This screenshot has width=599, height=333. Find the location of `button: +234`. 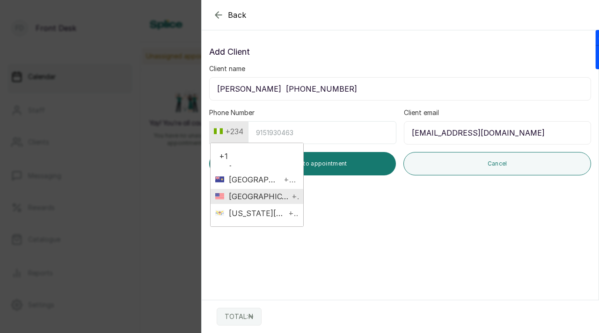

button: +234 is located at coordinates (228, 132).